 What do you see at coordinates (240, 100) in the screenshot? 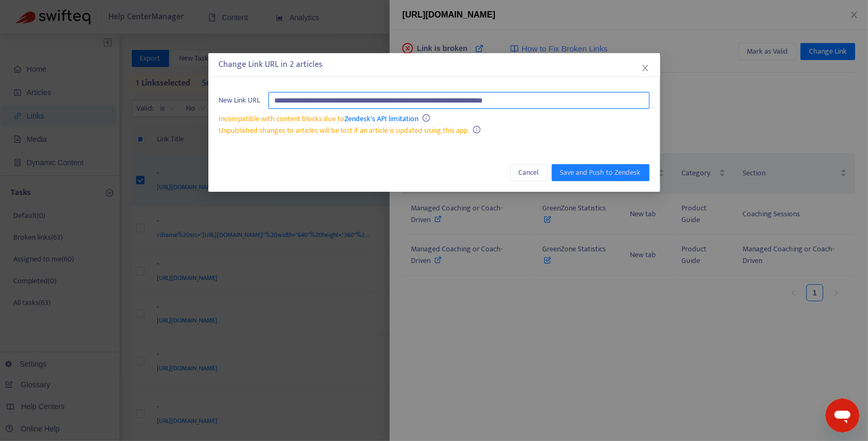
I see `span: New Link URL` at bounding box center [240, 100].